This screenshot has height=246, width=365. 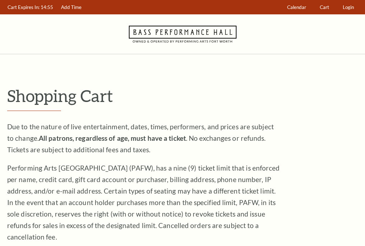 I want to click on span: Cart Expires In:, so click(x=23, y=7).